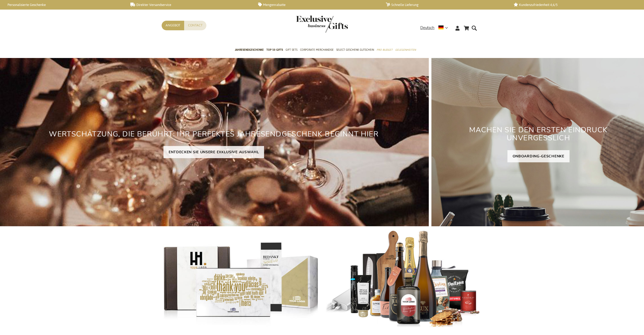  Describe the element at coordinates (291, 50) in the screenshot. I see `span: Gift Sets` at that location.